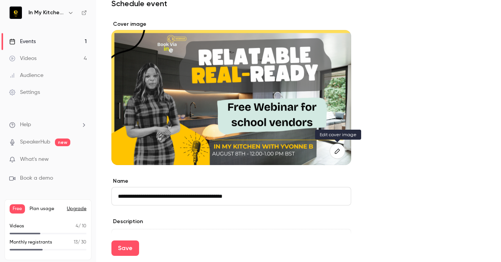 The image size is (501, 262). What do you see at coordinates (80, 242) in the screenshot?
I see `p: / 30` at bounding box center [80, 242].